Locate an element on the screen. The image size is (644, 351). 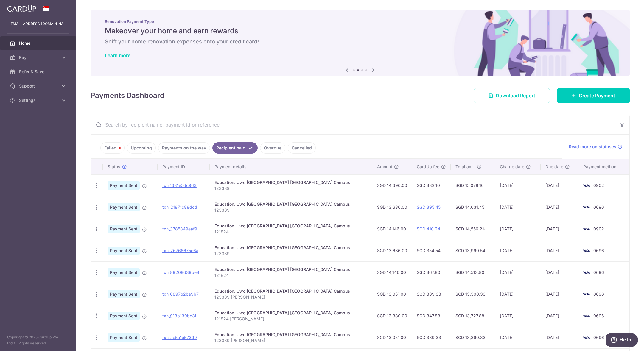
a: txn_913b139bc3f is located at coordinates (179, 316).